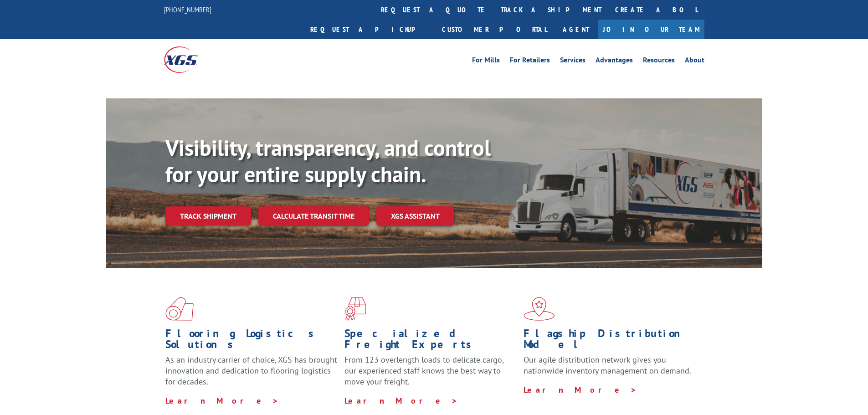 This screenshot has width=868, height=415. I want to click on span: Our agile distribution network gives you nationwide inventory management on demand., so click(607, 365).